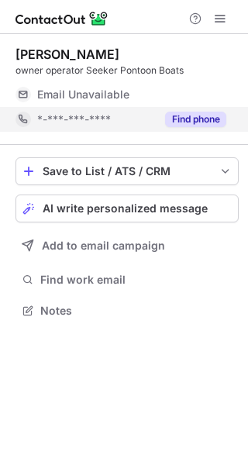 The image size is (248, 465). I want to click on span: Email Unavailable, so click(83, 94).